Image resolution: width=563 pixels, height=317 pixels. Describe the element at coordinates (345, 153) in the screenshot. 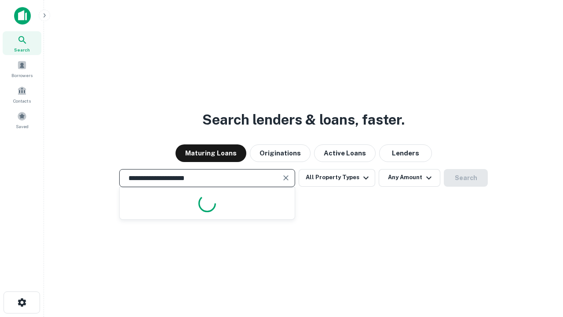

I see `button: Active Loans` at that location.